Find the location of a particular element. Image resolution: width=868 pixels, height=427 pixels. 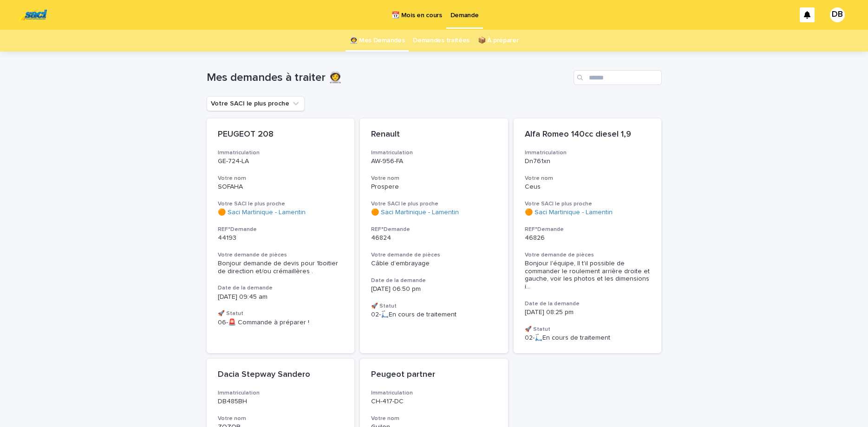

a: RenaultImmatriculationAW-956-FAVotre nomProspereVotre SACI le plus proche🟠 Saci Martinique - Lame... is located at coordinates (434, 236).